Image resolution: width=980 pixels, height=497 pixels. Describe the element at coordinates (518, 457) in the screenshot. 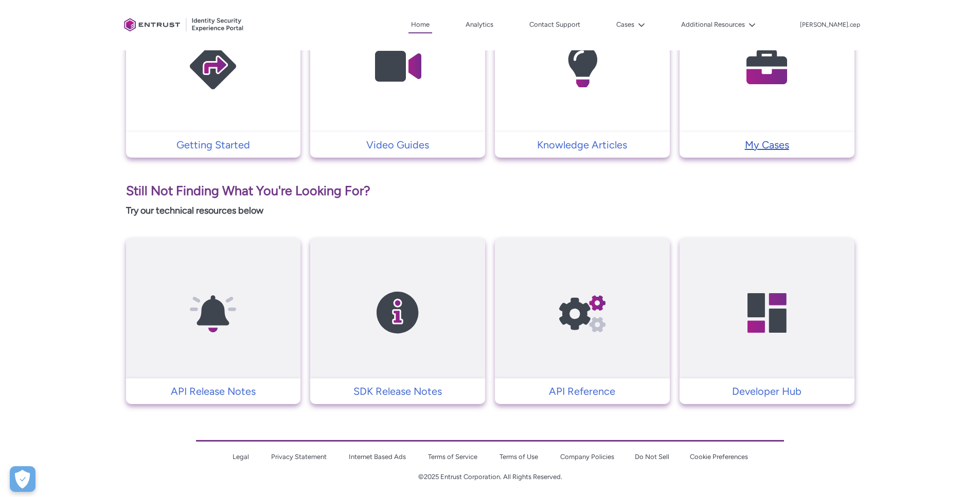

I see `a: Terms of Use` at that location.